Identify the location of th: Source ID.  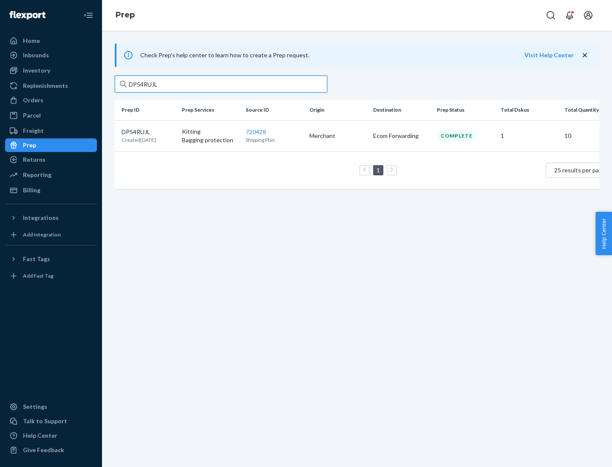
(274, 110).